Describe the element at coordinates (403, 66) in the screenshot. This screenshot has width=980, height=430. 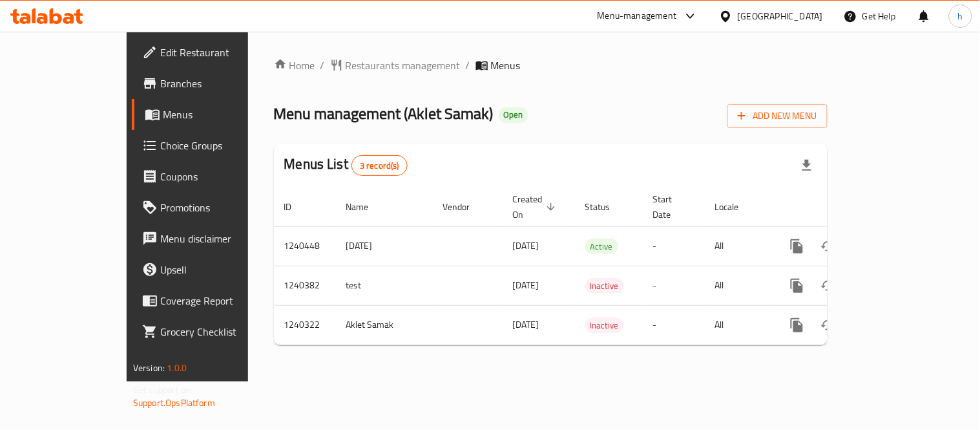
I see `span: Restaurants management` at that location.